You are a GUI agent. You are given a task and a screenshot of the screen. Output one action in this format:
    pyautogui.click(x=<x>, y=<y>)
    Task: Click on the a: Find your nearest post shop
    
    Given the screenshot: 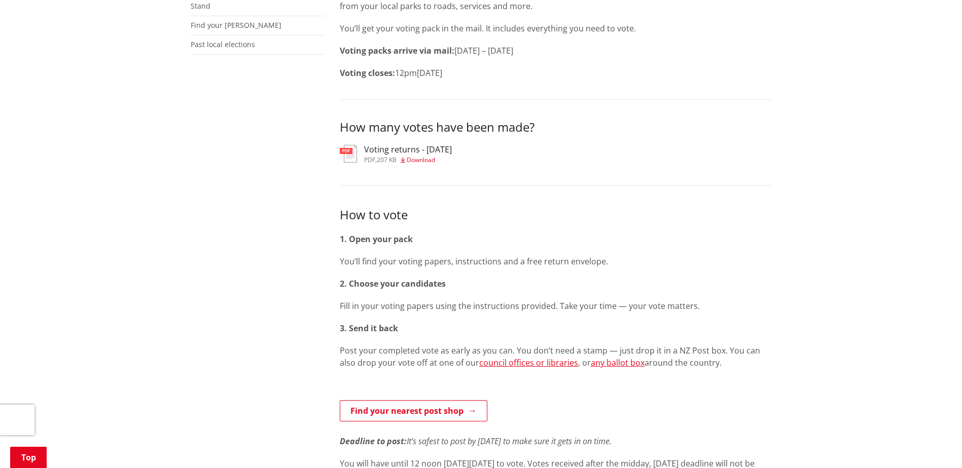 What is the action you would take?
    pyautogui.click(x=413, y=411)
    